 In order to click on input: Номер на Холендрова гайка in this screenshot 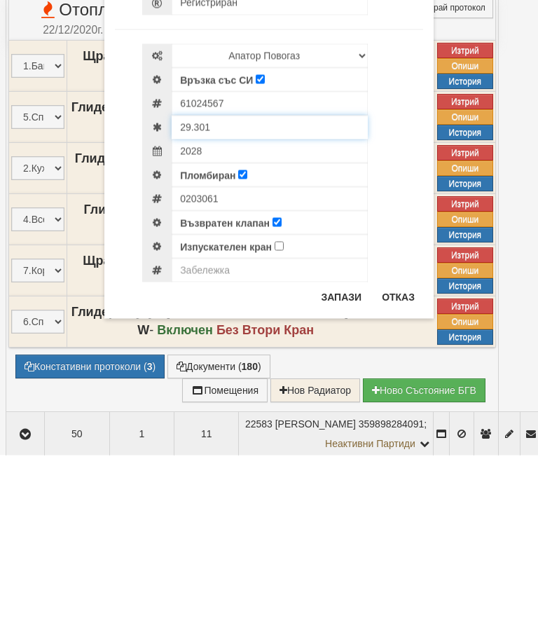, I will do `click(270, 380)`.